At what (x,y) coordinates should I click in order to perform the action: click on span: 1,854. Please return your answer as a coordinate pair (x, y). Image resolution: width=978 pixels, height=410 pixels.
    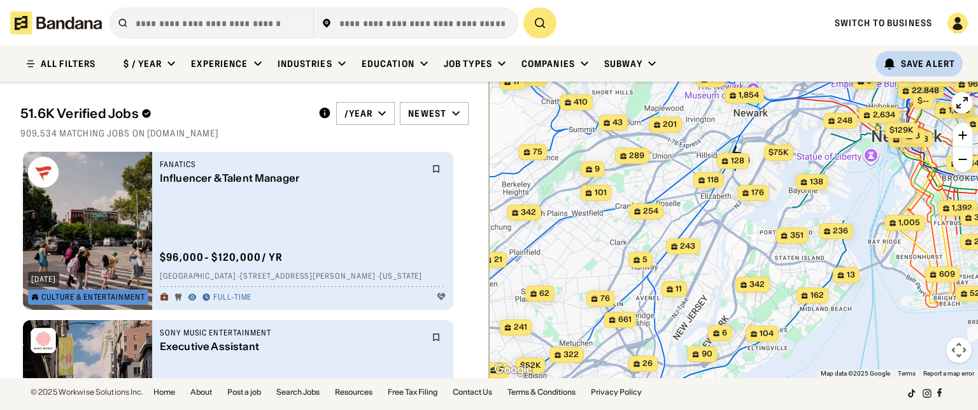
    Looking at the image, I should click on (749, 95).